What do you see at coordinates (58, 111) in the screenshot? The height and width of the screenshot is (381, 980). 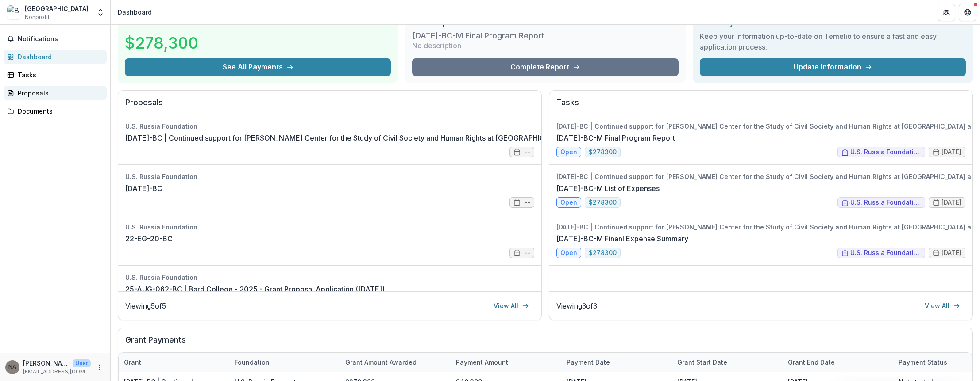 I see `div: Documents` at bounding box center [58, 111].